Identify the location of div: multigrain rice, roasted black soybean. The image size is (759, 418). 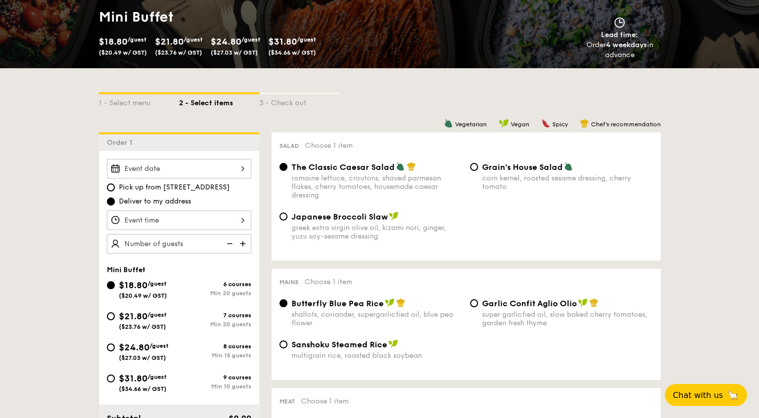
(377, 355).